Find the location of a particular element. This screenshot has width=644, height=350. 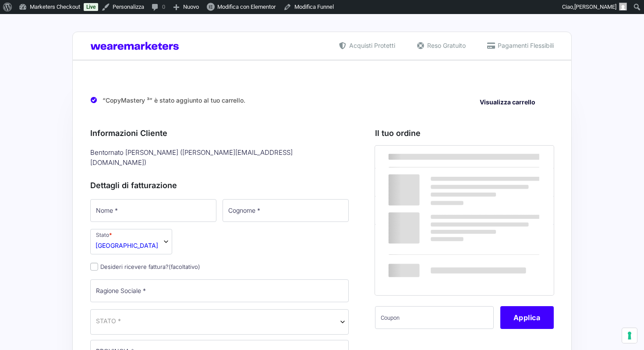

span: Pagamenti Flessibili is located at coordinates (524, 45).